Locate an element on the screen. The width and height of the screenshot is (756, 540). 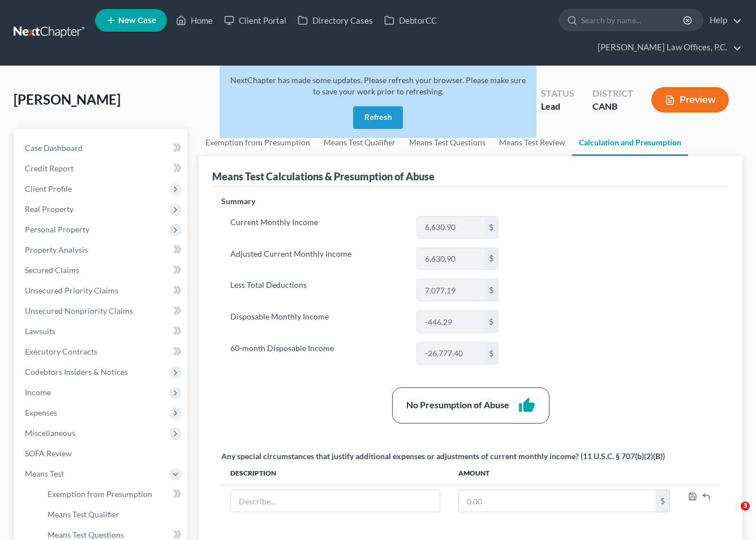
span: Personal Property is located at coordinates (57, 229).